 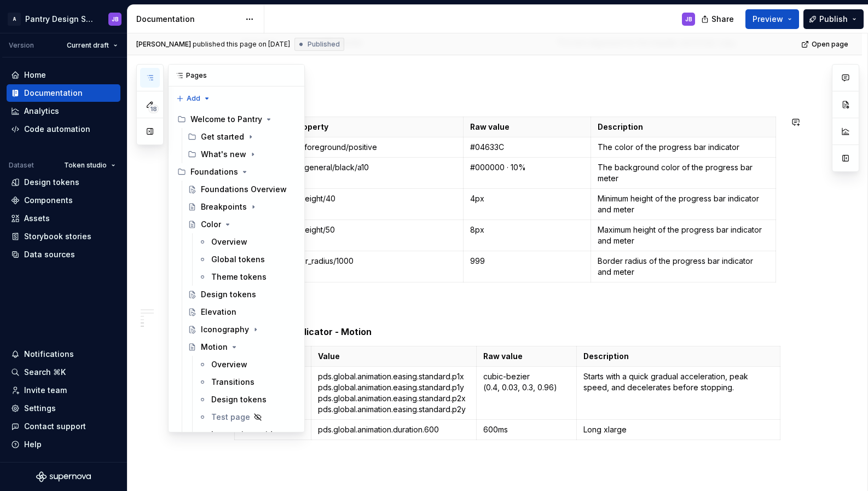 I want to click on div: Contact support, so click(x=55, y=427).